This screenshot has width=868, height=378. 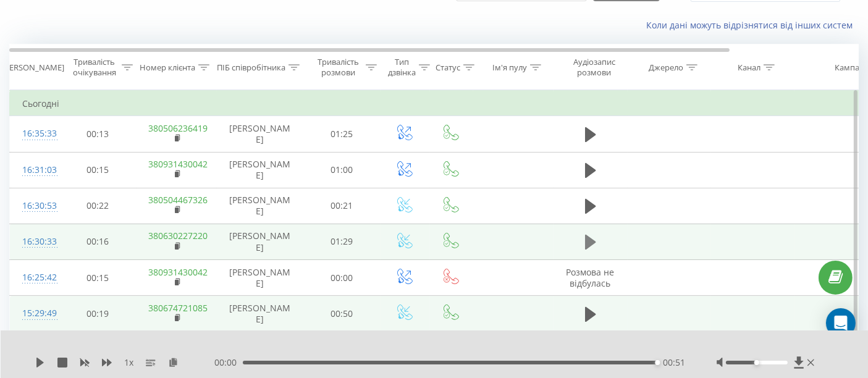 What do you see at coordinates (593, 67) in the screenshot?
I see `div: Аудіозапис розмови` at bounding box center [593, 67].